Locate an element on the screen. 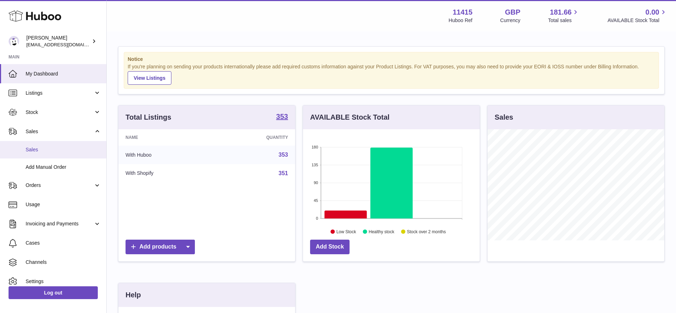  div: Currency is located at coordinates (510, 20).